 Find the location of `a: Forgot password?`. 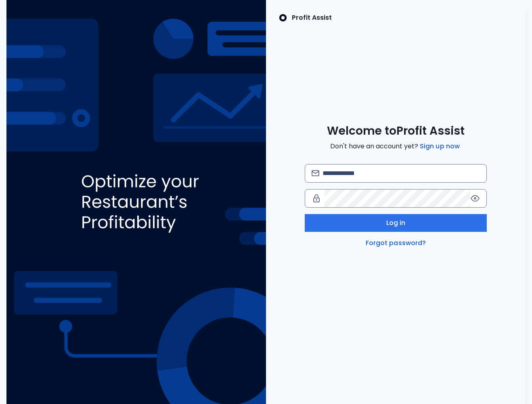

a: Forgot password? is located at coordinates (396, 243).